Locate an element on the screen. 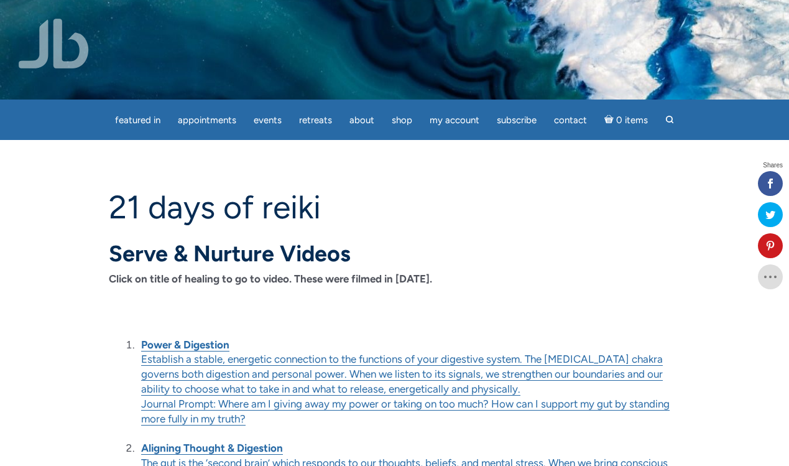 This screenshot has width=789, height=466. a: Power & Digestion is located at coordinates (185, 344).